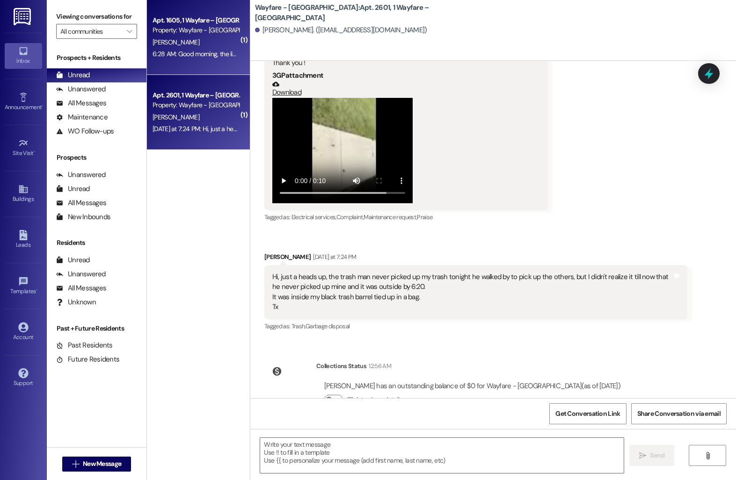  Describe the element at coordinates (23, 56) in the screenshot. I see `a: Inbox` at that location.